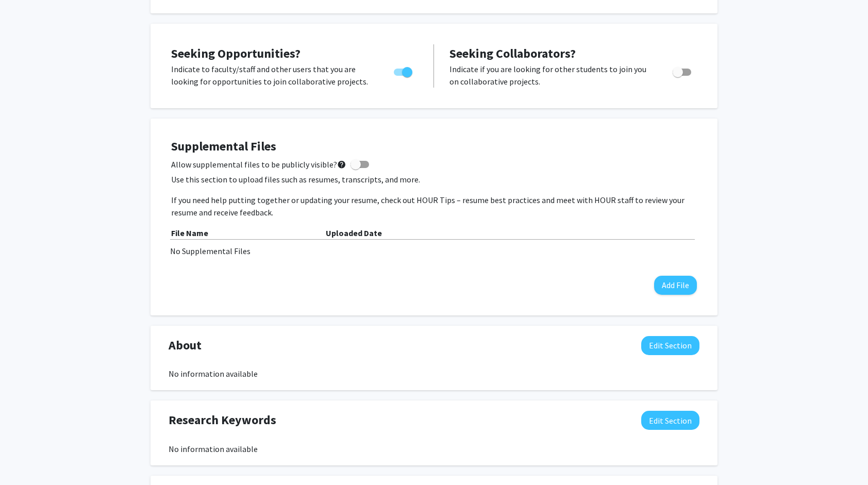 The height and width of the screenshot is (485, 868). Describe the element at coordinates (675, 285) in the screenshot. I see `button: Add File` at that location.